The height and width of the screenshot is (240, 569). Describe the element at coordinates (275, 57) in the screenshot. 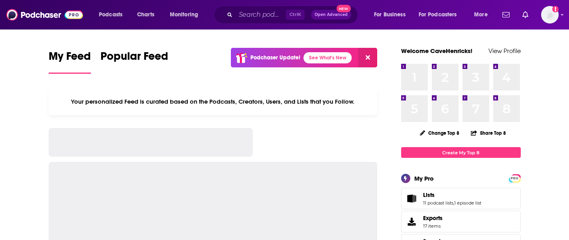

I see `p: Podchaser Update!` at that location.